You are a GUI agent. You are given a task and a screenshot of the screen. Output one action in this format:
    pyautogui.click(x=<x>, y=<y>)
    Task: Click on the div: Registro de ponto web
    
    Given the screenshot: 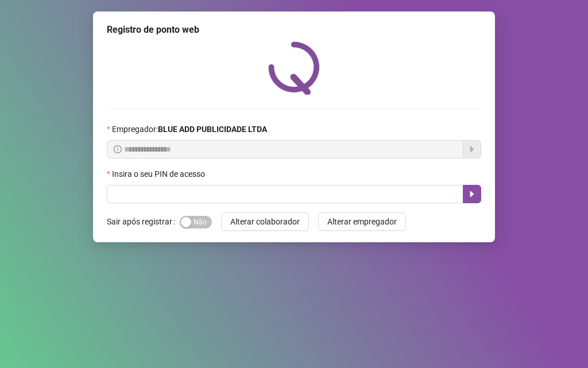 What is the action you would take?
    pyautogui.click(x=294, y=30)
    